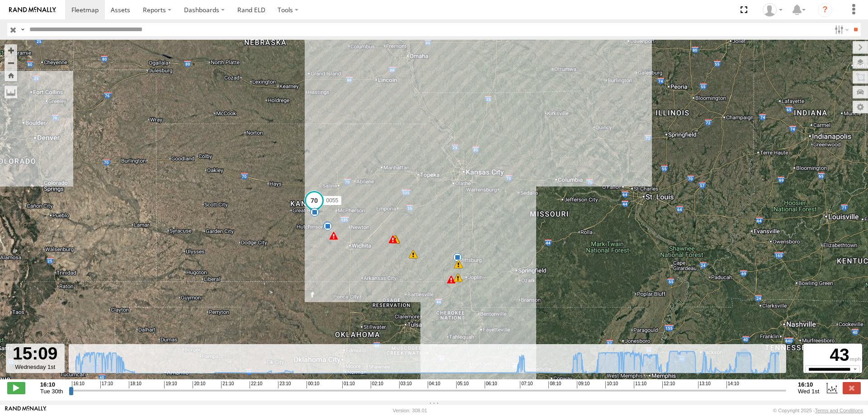 The height and width of the screenshot is (415, 868). What do you see at coordinates (808, 391) in the screenshot?
I see `span: Wed 1st Oct 2025` at bounding box center [808, 391].